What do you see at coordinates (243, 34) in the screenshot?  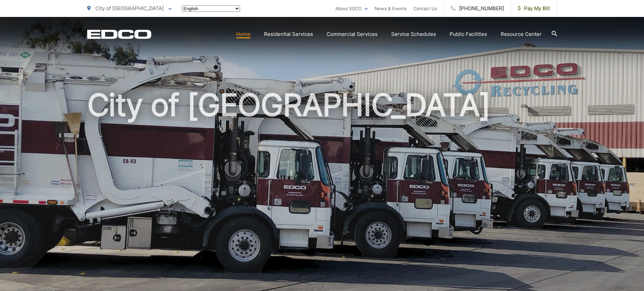 I see `a: Home` at bounding box center [243, 34].